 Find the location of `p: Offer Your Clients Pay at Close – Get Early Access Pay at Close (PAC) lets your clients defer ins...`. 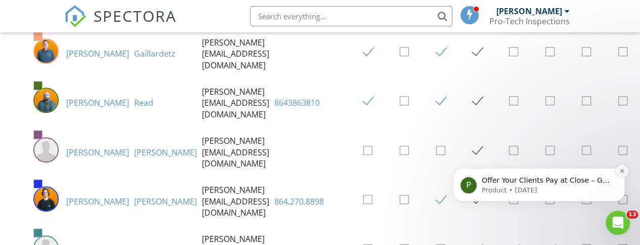

p: Offer Your Clients Pay at Close – Get Early Access Pay at Close (PAC) lets your clients defer ins... is located at coordinates (109, 76).